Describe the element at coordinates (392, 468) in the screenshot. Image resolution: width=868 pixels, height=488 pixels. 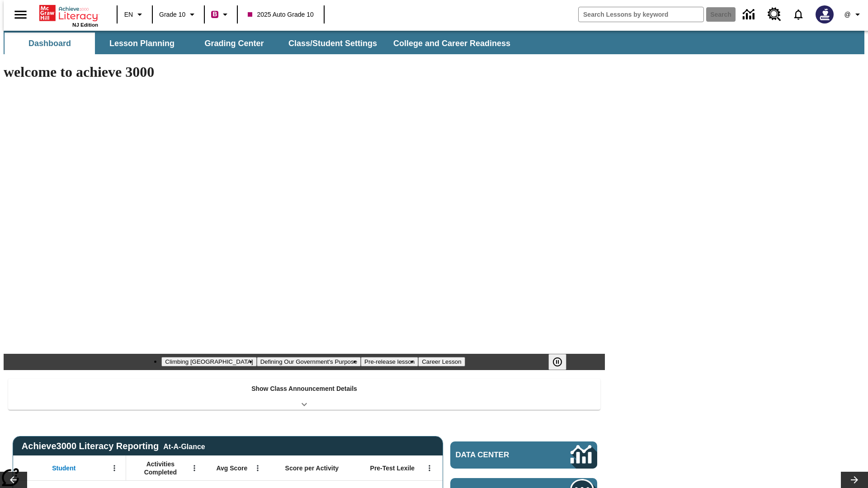
I see `span: Pre-Test Lexile` at that location.